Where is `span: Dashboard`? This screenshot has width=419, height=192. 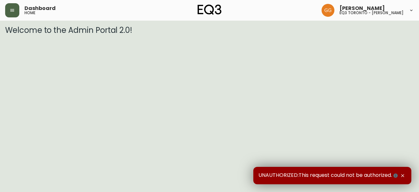
span: Dashboard is located at coordinates (40, 8).